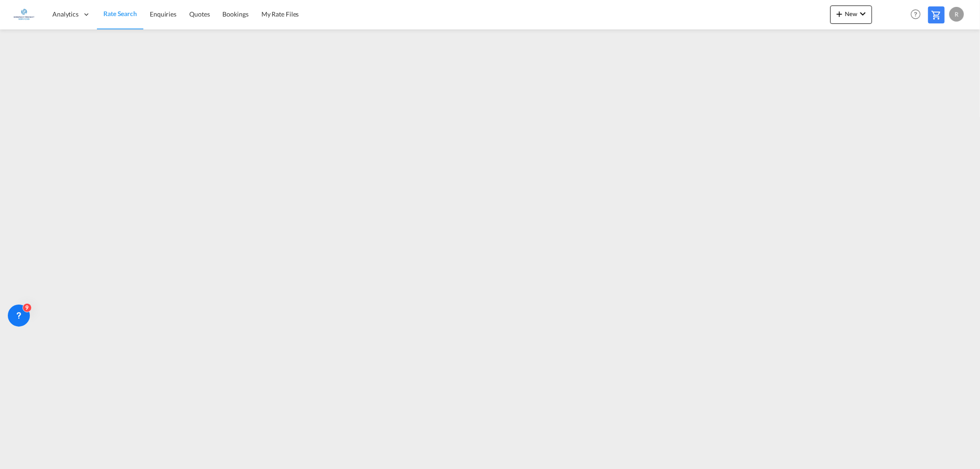 This screenshot has width=980, height=469. What do you see at coordinates (918, 15) in the screenshot?
I see `div: Help` at bounding box center [918, 15].